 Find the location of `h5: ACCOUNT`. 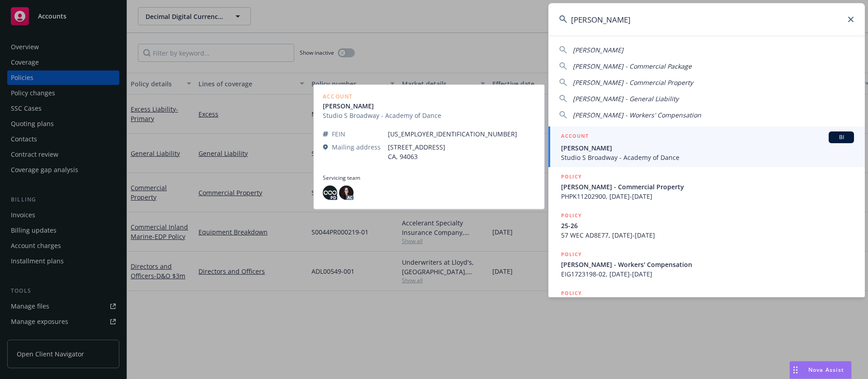

h5: ACCOUNT is located at coordinates (575, 137).